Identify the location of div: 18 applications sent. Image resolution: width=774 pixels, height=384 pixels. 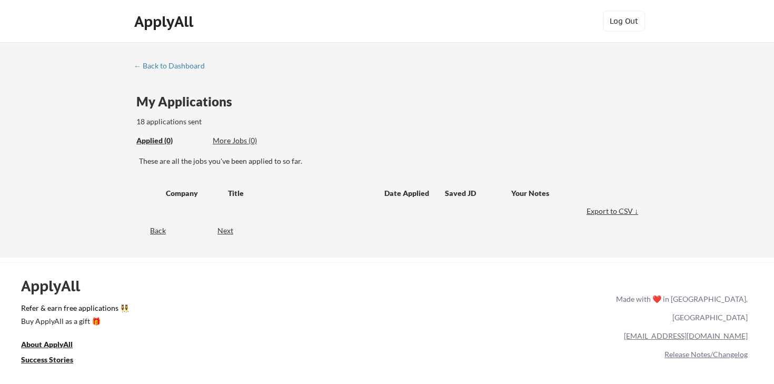
(238, 122).